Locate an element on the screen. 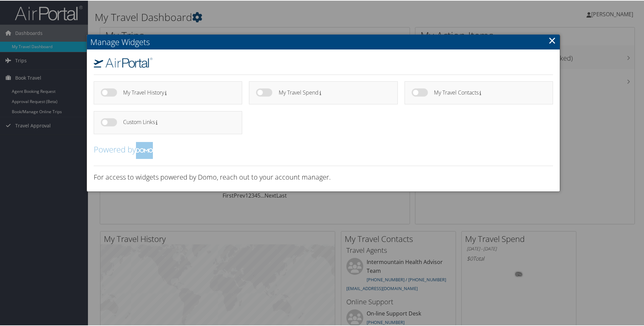  h2: Powered by is located at coordinates (324, 150).